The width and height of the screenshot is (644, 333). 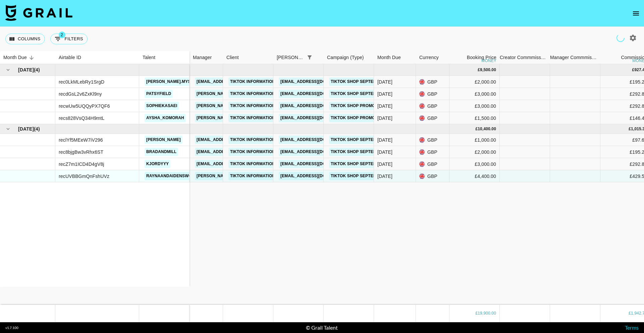 What do you see at coordinates (37, 70) in the screenshot?
I see `span: ( 4 )` at bounding box center [37, 70].